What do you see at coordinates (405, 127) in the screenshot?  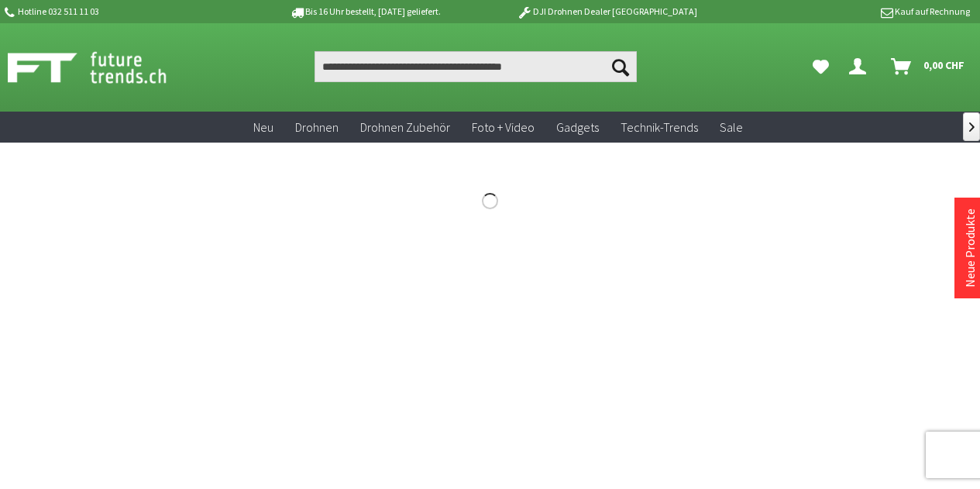 I see `span: Drohnen Zubehör` at bounding box center [405, 127].